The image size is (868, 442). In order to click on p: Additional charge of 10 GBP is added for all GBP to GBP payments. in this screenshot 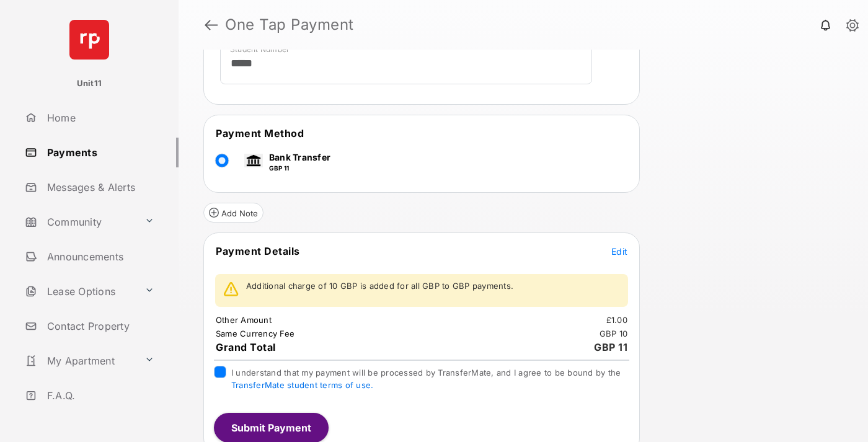, I will do `click(380, 286)`.